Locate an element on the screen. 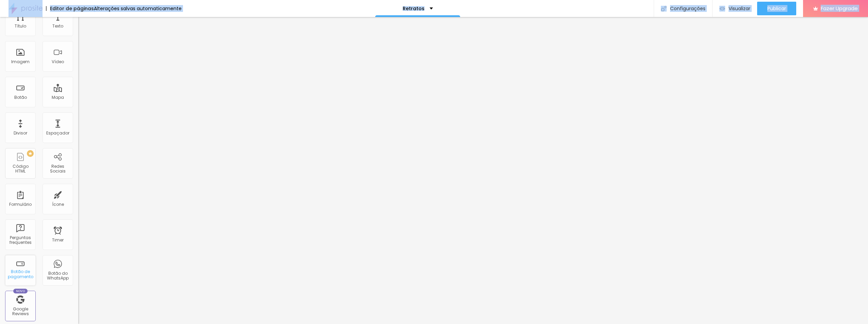 The image size is (868, 324). div: Mapa is located at coordinates (58, 97).